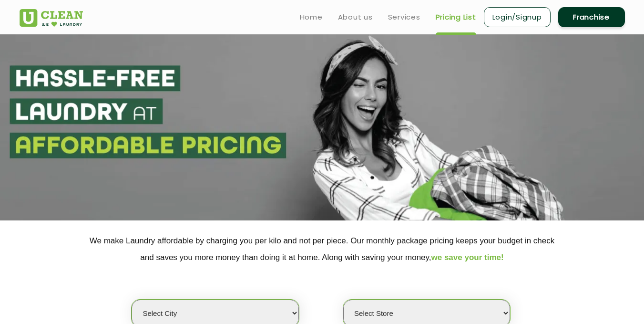 The image size is (644, 324). I want to click on a: Pricing List, so click(456, 17).